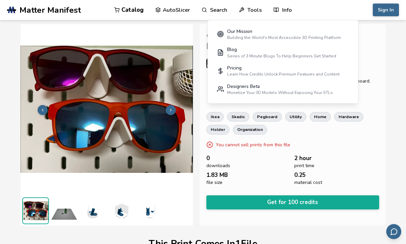 This screenshot has width=406, height=244. Describe the element at coordinates (300, 175) in the screenshot. I see `span: 0.25` at that location.